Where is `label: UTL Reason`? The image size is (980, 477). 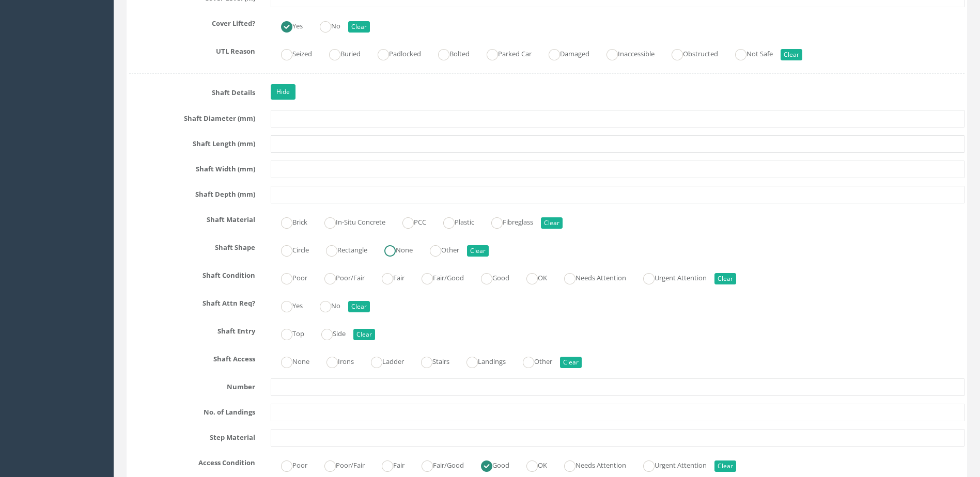 label: UTL Reason is located at coordinates (192, 49).